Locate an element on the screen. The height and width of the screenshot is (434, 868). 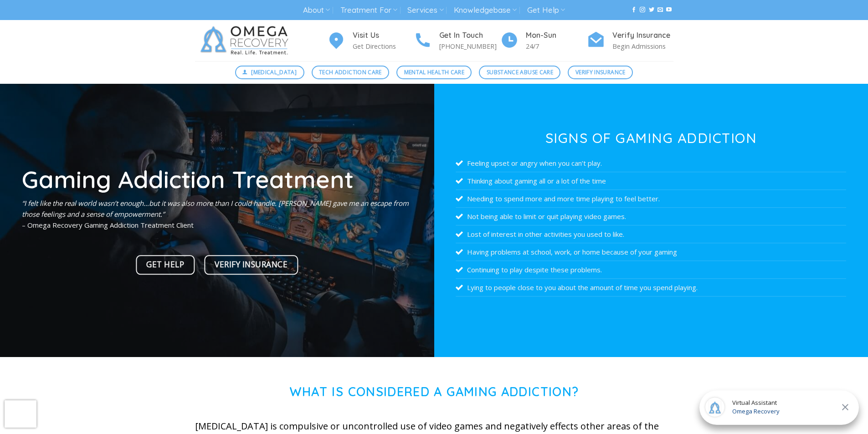
a: Verify Insurance Begin Admissions is located at coordinates (630, 40).